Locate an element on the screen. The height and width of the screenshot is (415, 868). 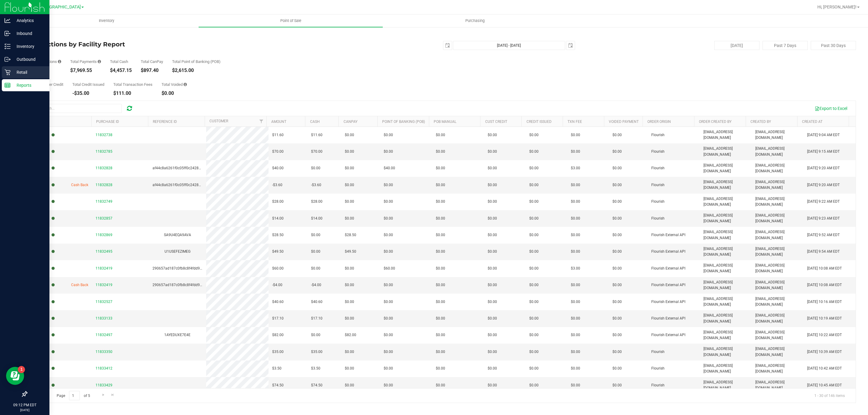
inline-svg: Outbound is located at coordinates (8, 59).